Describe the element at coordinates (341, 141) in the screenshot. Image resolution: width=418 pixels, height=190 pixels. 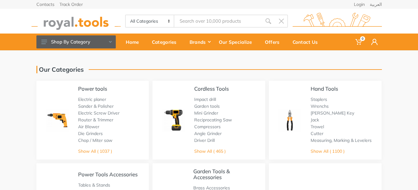
I see `a: Measuring, Marking & Levelers` at that location.